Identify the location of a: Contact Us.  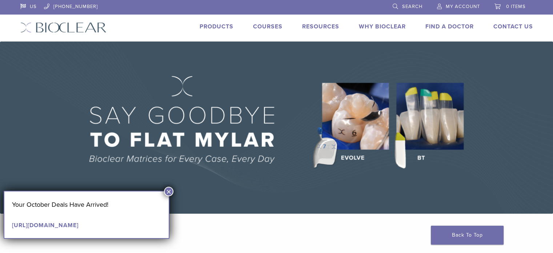
(513, 27).